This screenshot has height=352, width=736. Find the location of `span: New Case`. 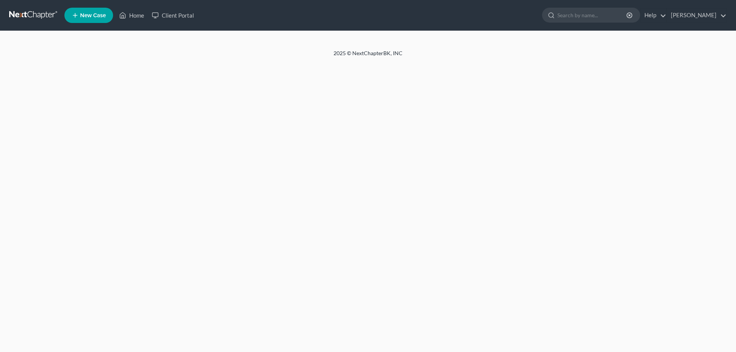

span: New Case is located at coordinates (93, 15).